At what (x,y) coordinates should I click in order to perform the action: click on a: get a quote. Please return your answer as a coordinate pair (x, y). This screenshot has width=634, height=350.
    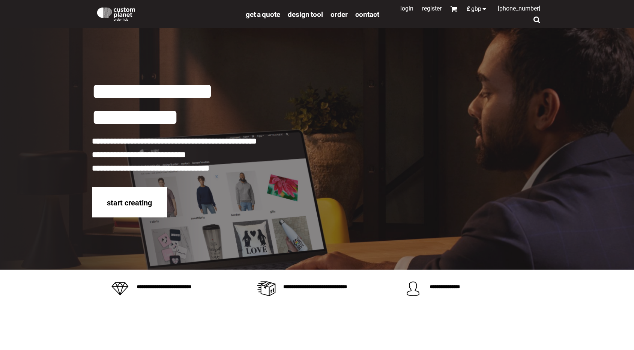
    Looking at the image, I should click on (263, 14).